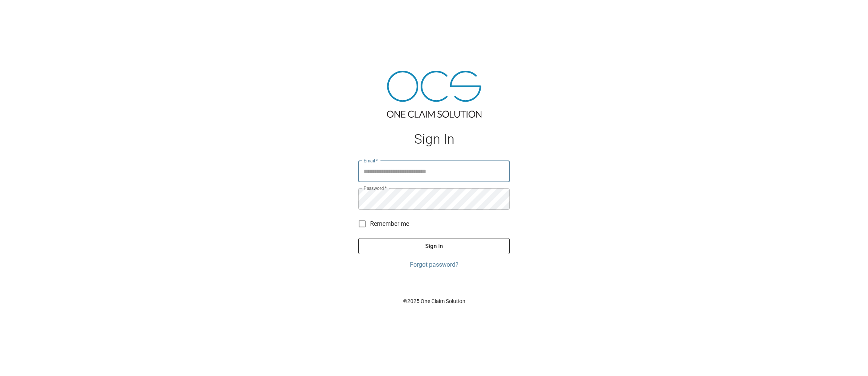  I want to click on a: Forgot password?, so click(434, 265).